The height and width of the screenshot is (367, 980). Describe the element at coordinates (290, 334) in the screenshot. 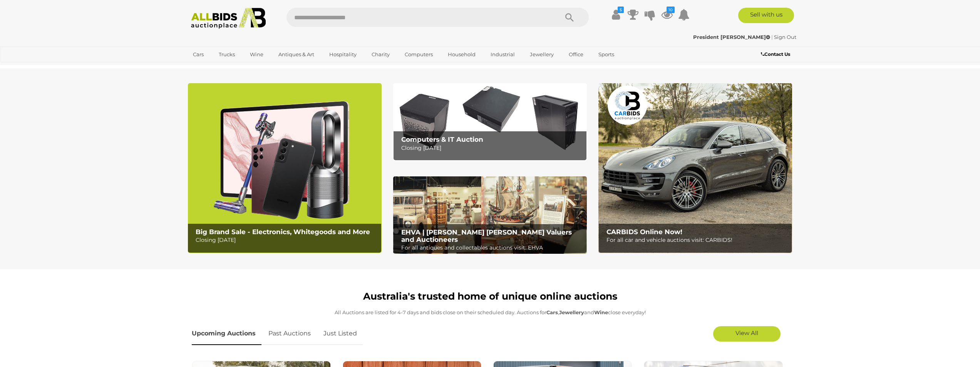

I see `a: Past Auctions` at that location.